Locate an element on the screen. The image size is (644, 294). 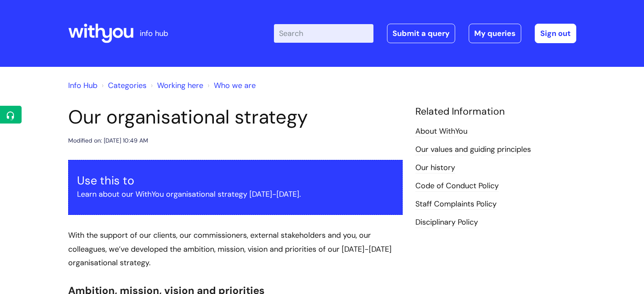
h3: Use this to is located at coordinates (235, 181).